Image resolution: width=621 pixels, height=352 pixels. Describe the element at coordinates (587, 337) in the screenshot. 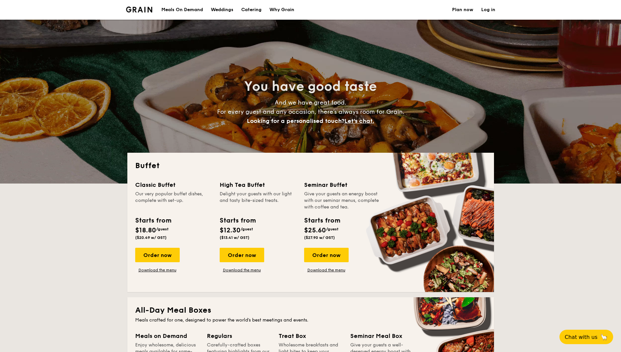

I see `button: Chat with us🦙` at that location.